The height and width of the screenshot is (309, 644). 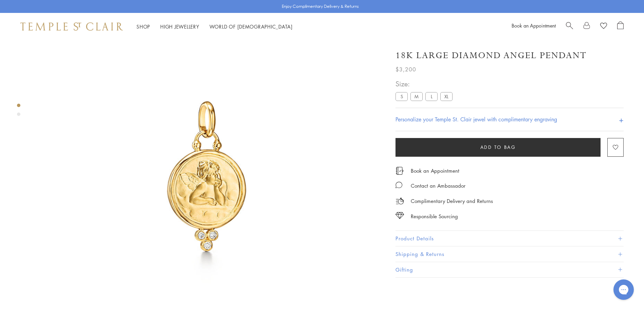 What do you see at coordinates (399, 184) in the screenshot?
I see `img: MessageIcon-01_2.svg` at bounding box center [399, 184].